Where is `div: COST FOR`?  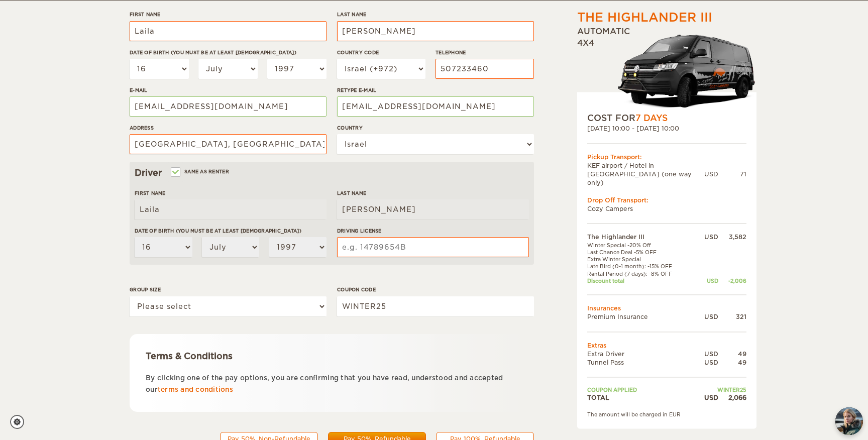 div: COST FOR is located at coordinates (667, 118).